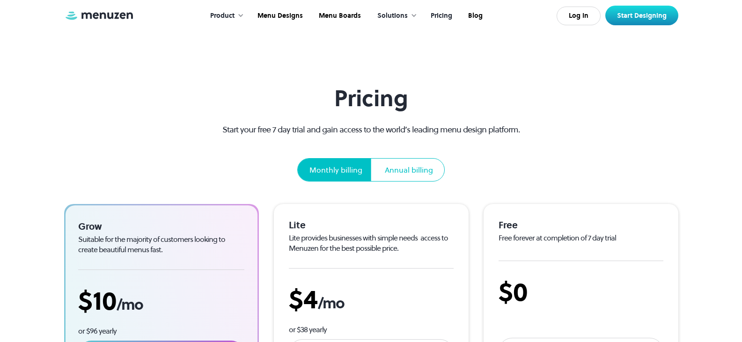 This screenshot has height=342, width=742. Describe the element at coordinates (104, 300) in the screenshot. I see `span: 10` at that location.